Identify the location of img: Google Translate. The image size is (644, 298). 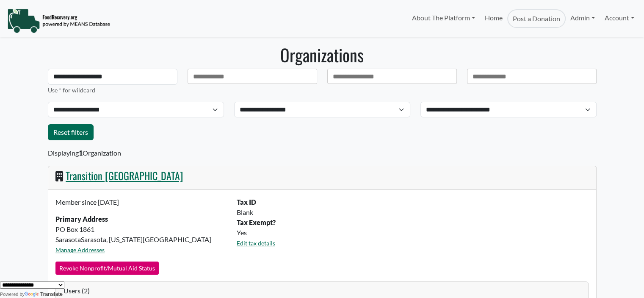
(32, 294).